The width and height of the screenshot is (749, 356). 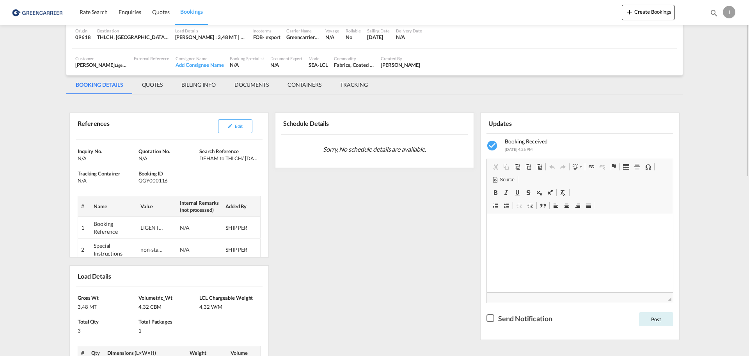 I want to click on span: Tracking Container, so click(x=99, y=173).